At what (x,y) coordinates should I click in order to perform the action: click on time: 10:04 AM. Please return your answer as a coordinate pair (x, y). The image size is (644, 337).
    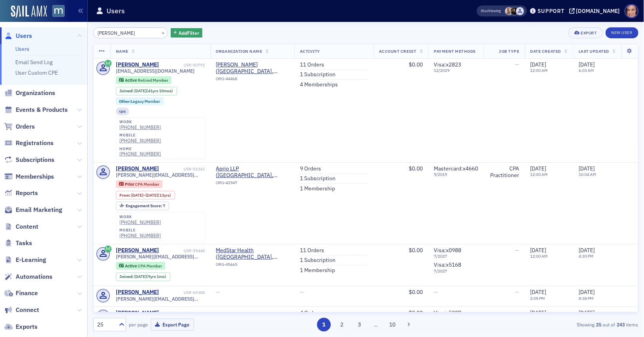
    Looking at the image, I should click on (587, 175).